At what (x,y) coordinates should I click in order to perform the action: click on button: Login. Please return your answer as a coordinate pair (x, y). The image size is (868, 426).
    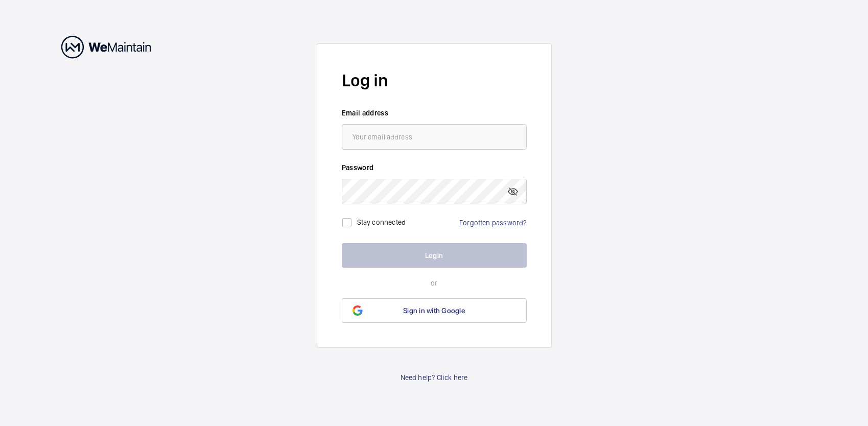
    Looking at the image, I should click on (434, 255).